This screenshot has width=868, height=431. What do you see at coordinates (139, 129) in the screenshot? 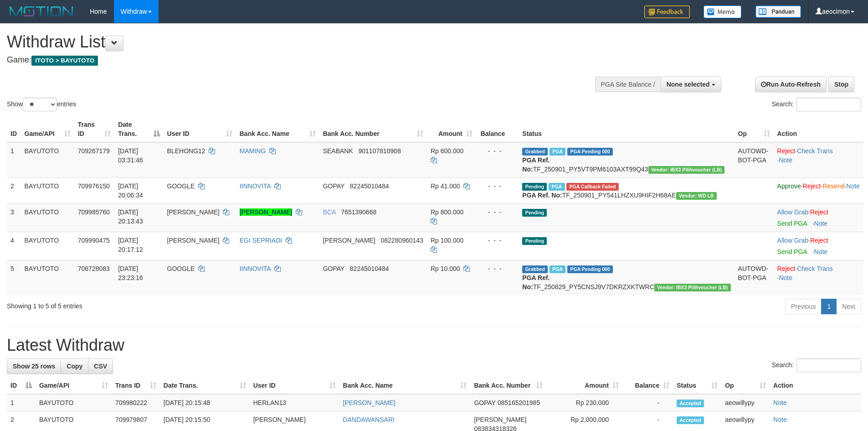
I see `th: Date Trans.: activate to sort column descending` at bounding box center [139, 129].